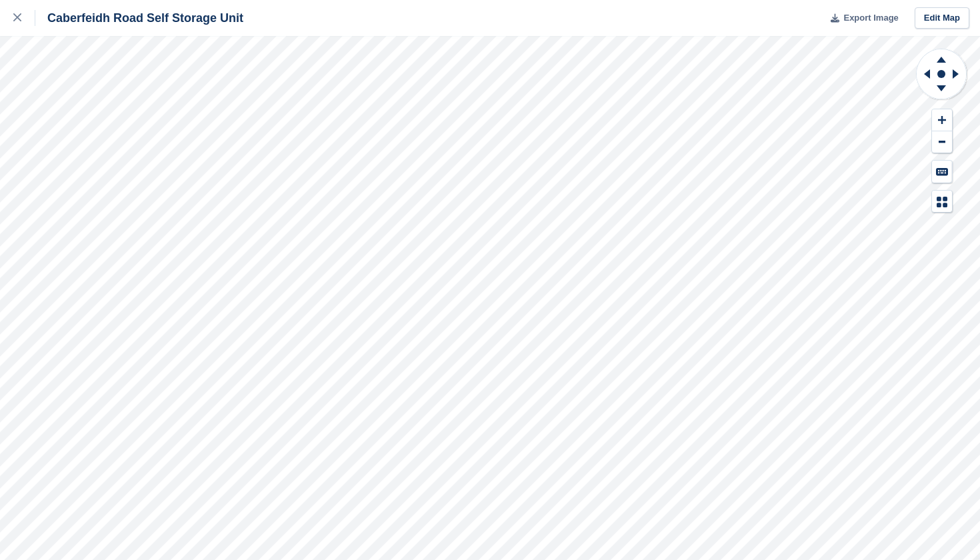 The image size is (980, 560). Describe the element at coordinates (942, 202) in the screenshot. I see `button: Map Legend` at that location.